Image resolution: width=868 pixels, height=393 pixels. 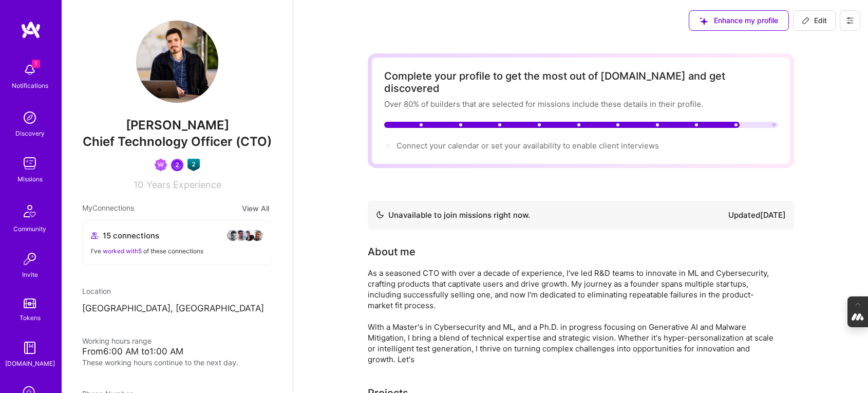 What do you see at coordinates (184, 185) in the screenshot?
I see `span: Years Experience` at bounding box center [184, 185].